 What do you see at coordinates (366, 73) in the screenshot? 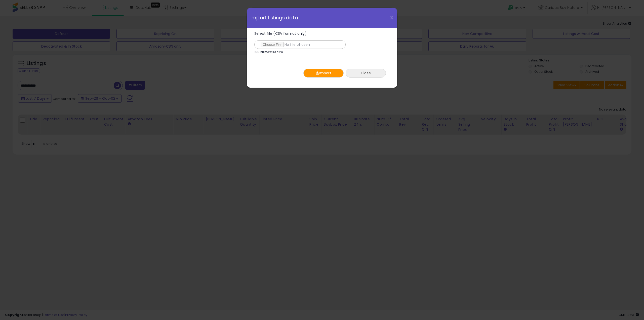
I see `button: Close` at bounding box center [366, 73].